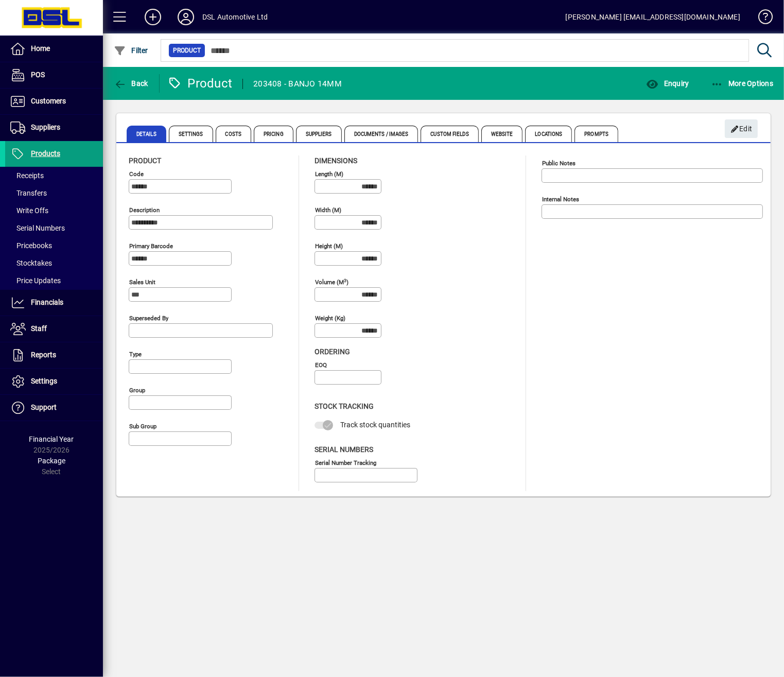 This screenshot has height=677, width=784. Describe the element at coordinates (742, 84) in the screenshot. I see `span: More Options` at that location.